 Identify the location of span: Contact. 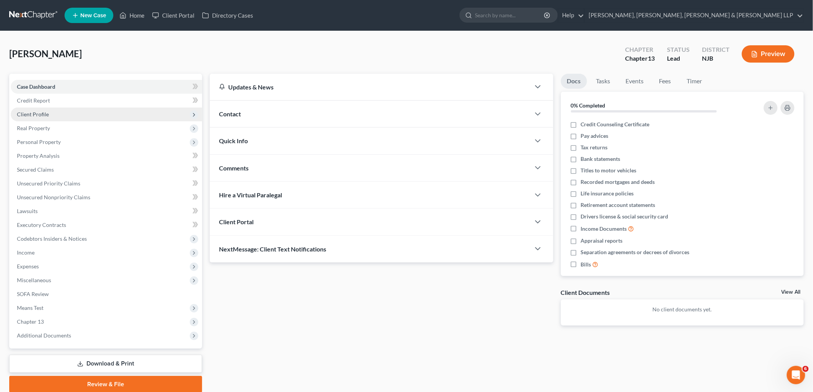
(230, 114).